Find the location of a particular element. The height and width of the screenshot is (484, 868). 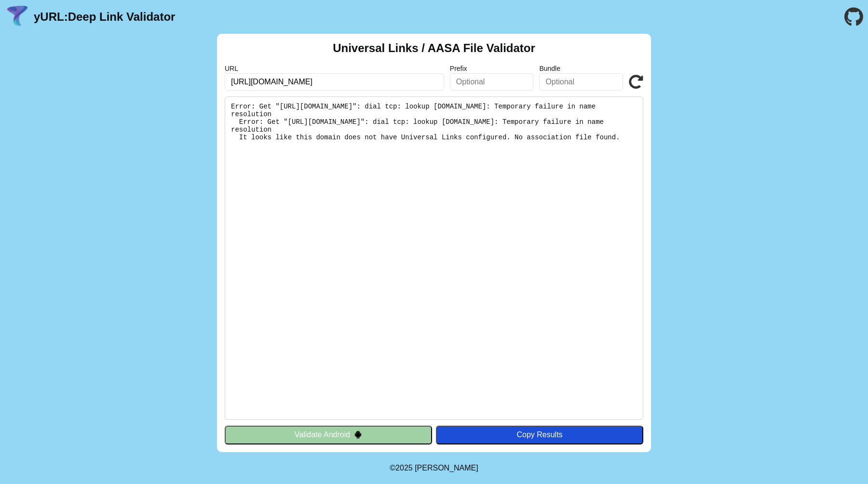

button: Validate Android is located at coordinates (328, 435).